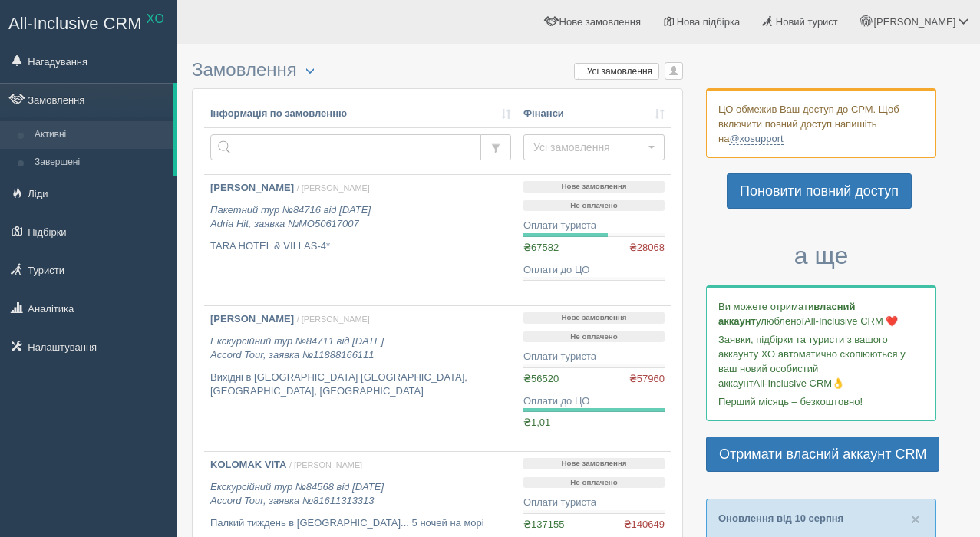 Image resolution: width=980 pixels, height=537 pixels. What do you see at coordinates (807, 22) in the screenshot?
I see `span: Новий турист` at bounding box center [807, 22].